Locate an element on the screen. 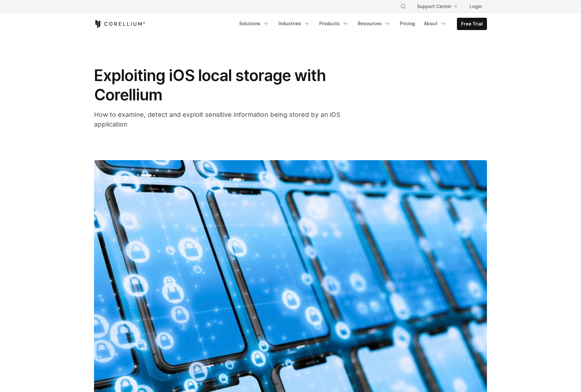  a: Products is located at coordinates (334, 24).